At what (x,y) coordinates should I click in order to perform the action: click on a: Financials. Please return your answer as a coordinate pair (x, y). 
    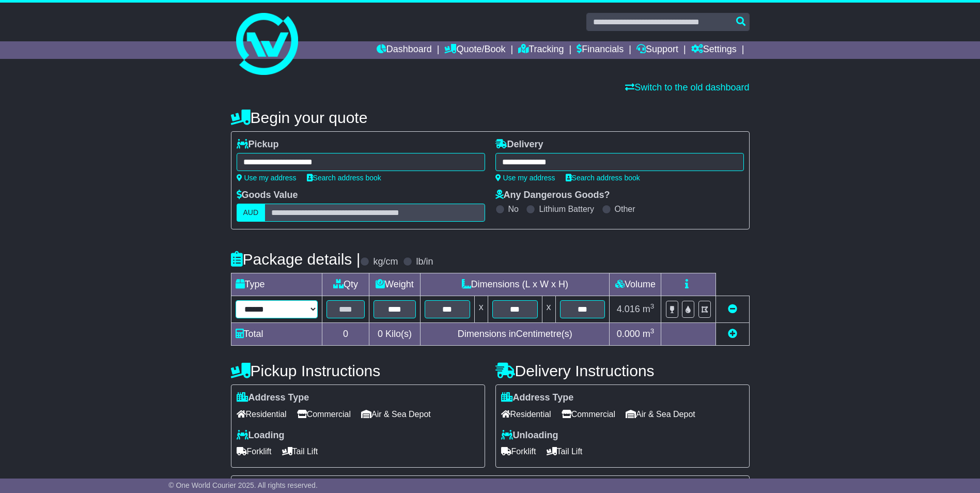
    Looking at the image, I should click on (600, 50).